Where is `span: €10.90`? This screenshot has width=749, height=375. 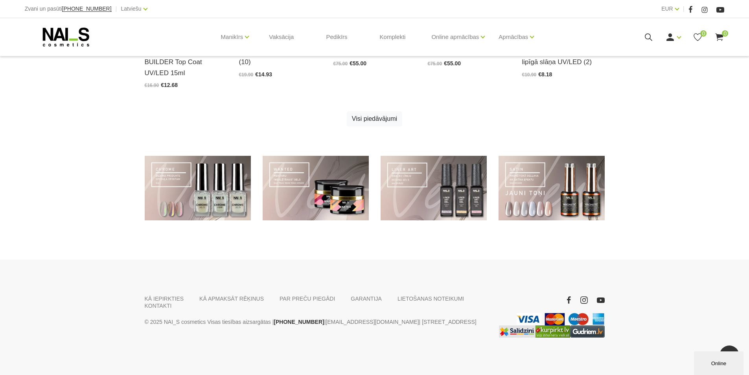
span: €10.90 is located at coordinates (529, 75).